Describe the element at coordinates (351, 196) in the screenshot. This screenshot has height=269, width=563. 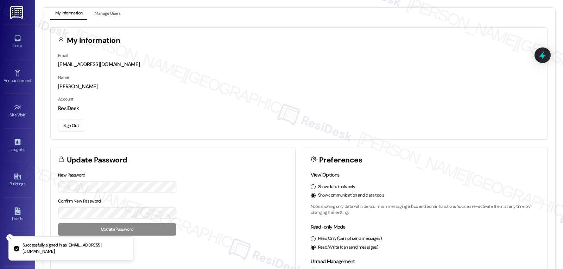
I see `label: Show communication and data tools` at that location.